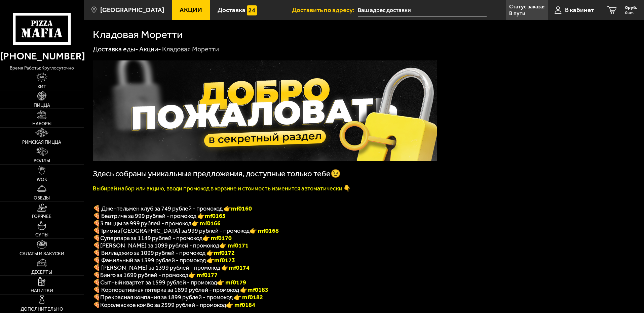 The height and width of the screenshot is (313, 644). I want to click on b: mf0165, so click(215, 216).